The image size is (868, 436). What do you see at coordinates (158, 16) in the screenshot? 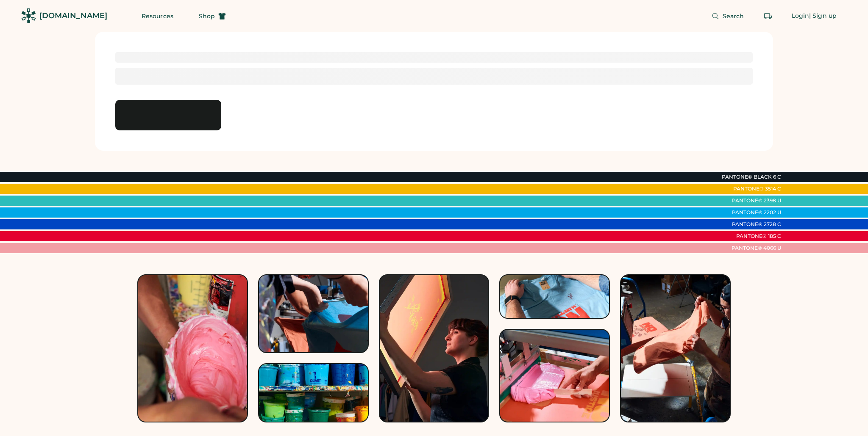
I see `button: Resources` at bounding box center [158, 16].